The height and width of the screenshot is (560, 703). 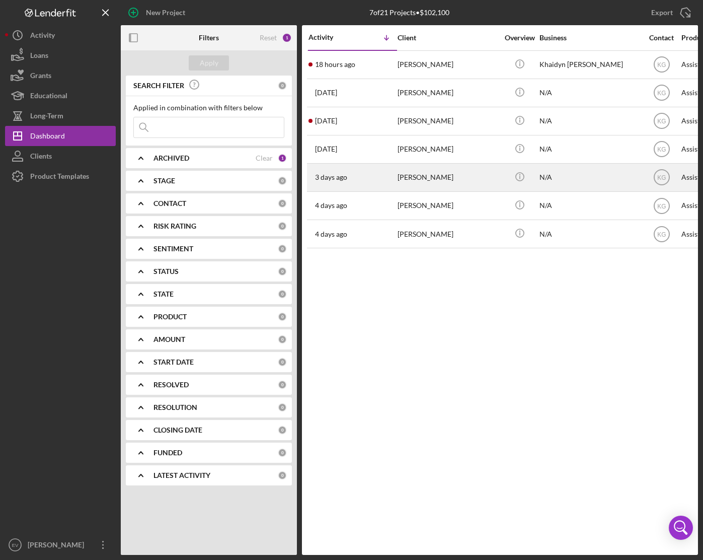 I want to click on b: AMOUNT, so click(x=169, y=339).